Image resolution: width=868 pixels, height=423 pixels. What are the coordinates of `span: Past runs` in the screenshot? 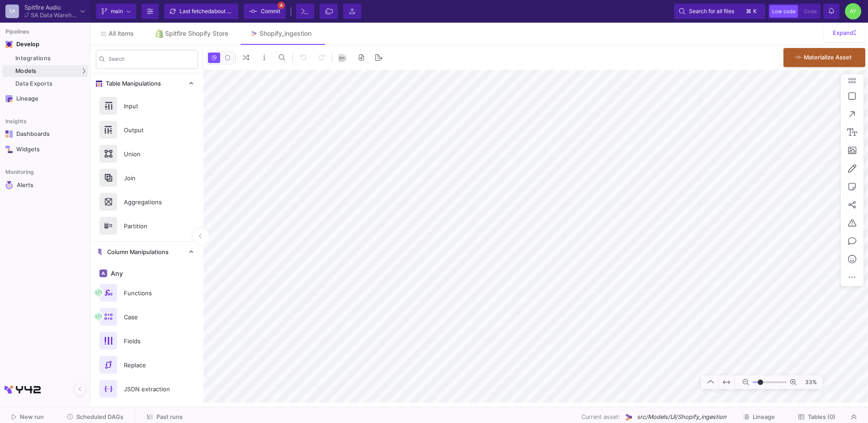 It's located at (170, 417).